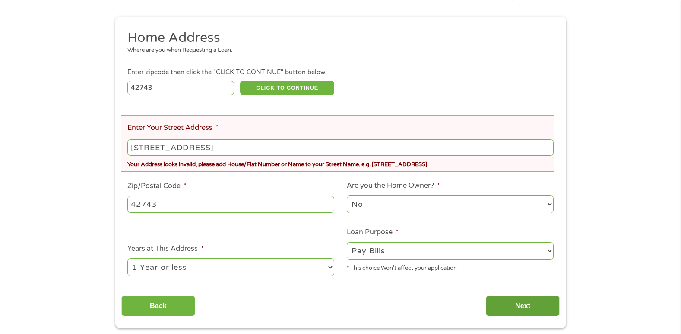 This screenshot has width=681, height=334. What do you see at coordinates (181, 88) in the screenshot?
I see `input: Enter Zipcode (e.g 01510)` at bounding box center [181, 88].